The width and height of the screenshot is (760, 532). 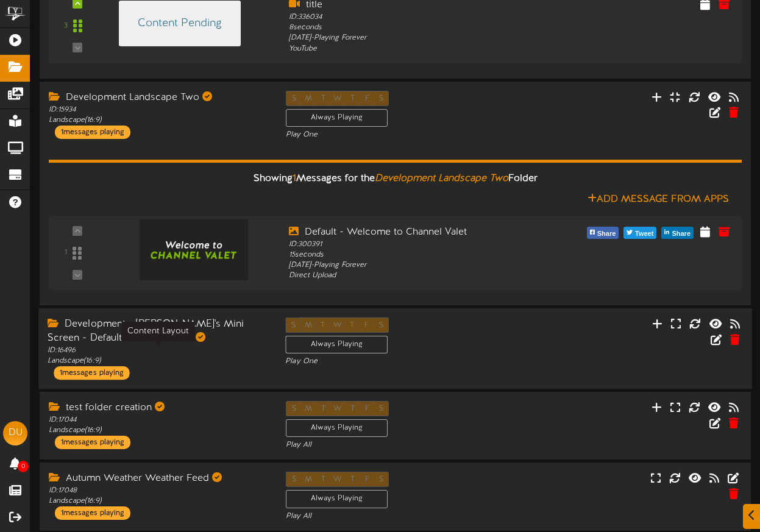 What do you see at coordinates (658, 199) in the screenshot?
I see `button: Add Message From Apps` at bounding box center [658, 199].